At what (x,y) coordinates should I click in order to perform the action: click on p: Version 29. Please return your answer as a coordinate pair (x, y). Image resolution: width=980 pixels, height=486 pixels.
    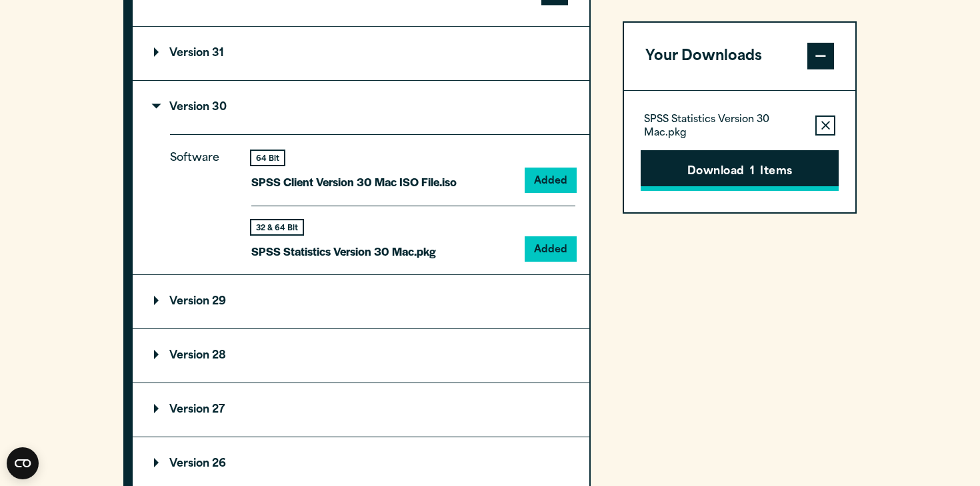
    Looking at the image, I should click on (190, 302).